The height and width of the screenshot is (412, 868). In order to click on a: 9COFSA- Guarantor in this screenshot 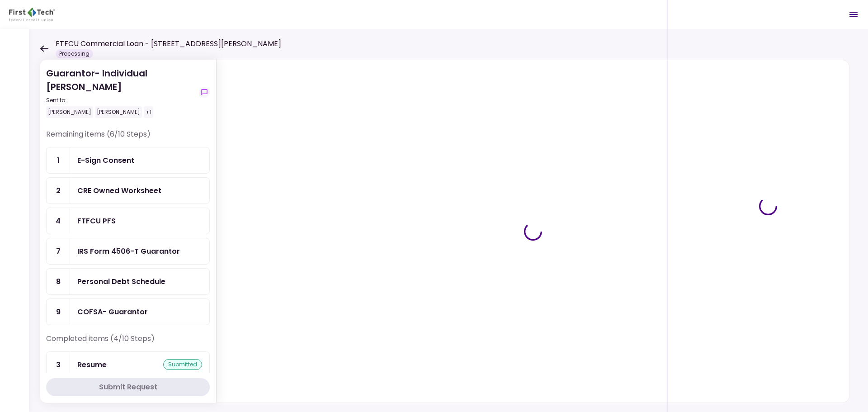, I will do `click(128, 312)`.